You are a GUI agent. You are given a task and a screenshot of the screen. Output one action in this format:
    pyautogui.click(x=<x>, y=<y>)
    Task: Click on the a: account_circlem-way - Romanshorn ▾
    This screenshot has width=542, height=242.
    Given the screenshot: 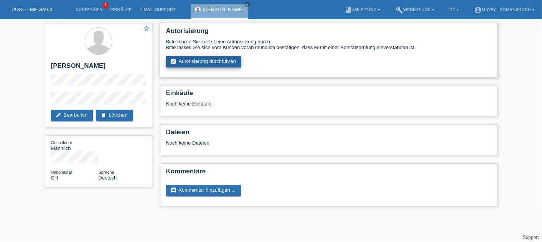 What is the action you would take?
    pyautogui.click(x=504, y=10)
    